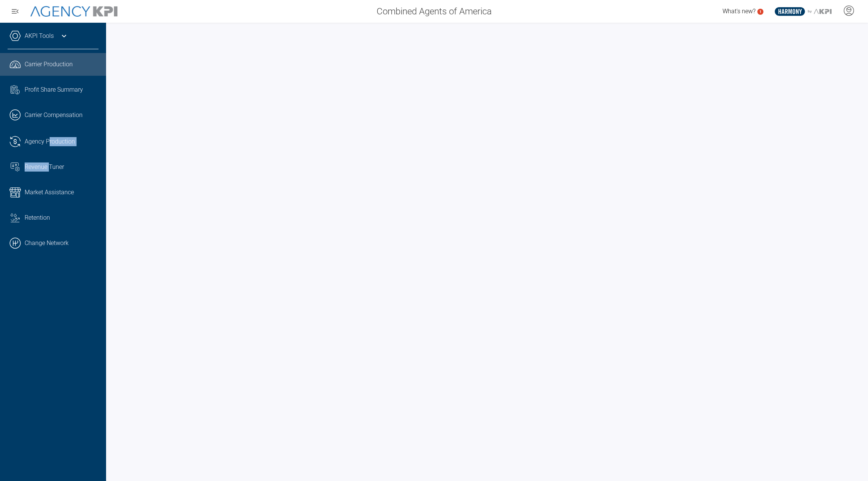 The image size is (868, 481). Describe the element at coordinates (54, 115) in the screenshot. I see `span: Carrier Compensation` at that location.